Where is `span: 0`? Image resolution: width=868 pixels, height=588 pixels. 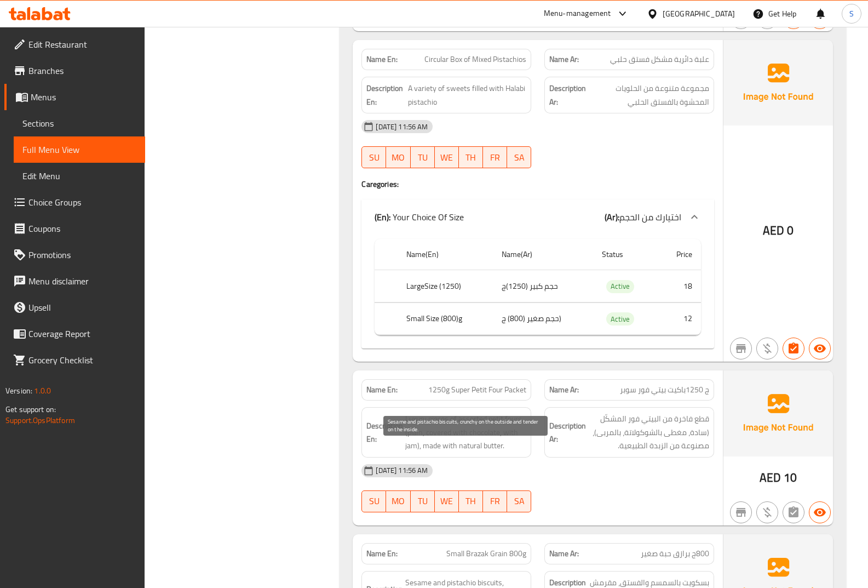 span: 0 is located at coordinates (790, 230).